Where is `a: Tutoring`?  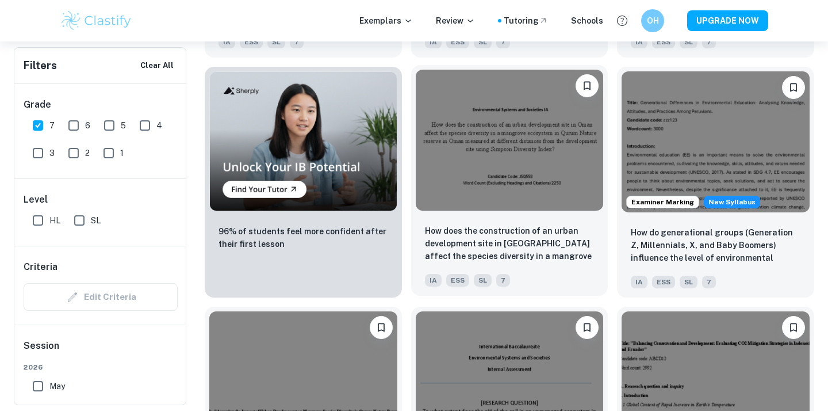 a: Tutoring is located at coordinates (526, 21).